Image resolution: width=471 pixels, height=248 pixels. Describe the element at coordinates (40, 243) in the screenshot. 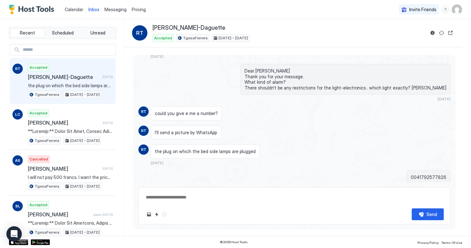

I see `div: Google Play Store` at that location.